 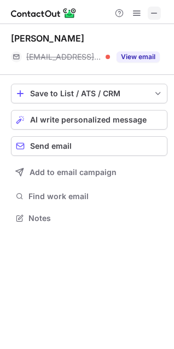 What do you see at coordinates (89, 218) in the screenshot?
I see `button: Notes` at bounding box center [89, 218].